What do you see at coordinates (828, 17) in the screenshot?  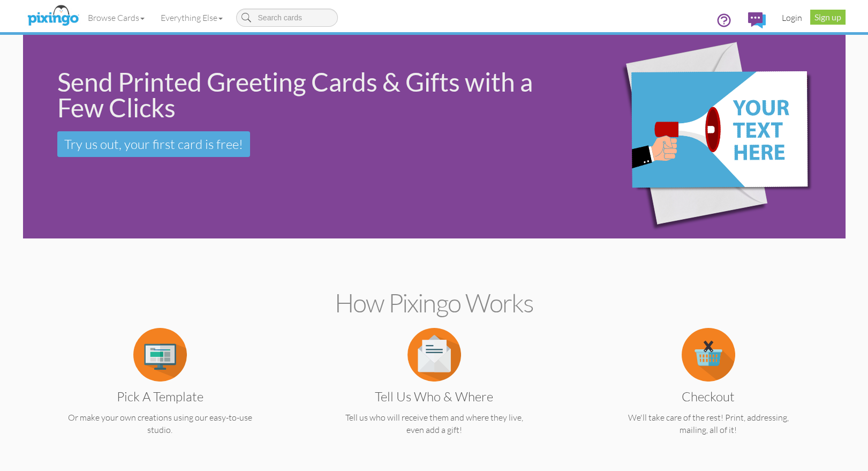 I see `a: Sign up` at bounding box center [828, 17].